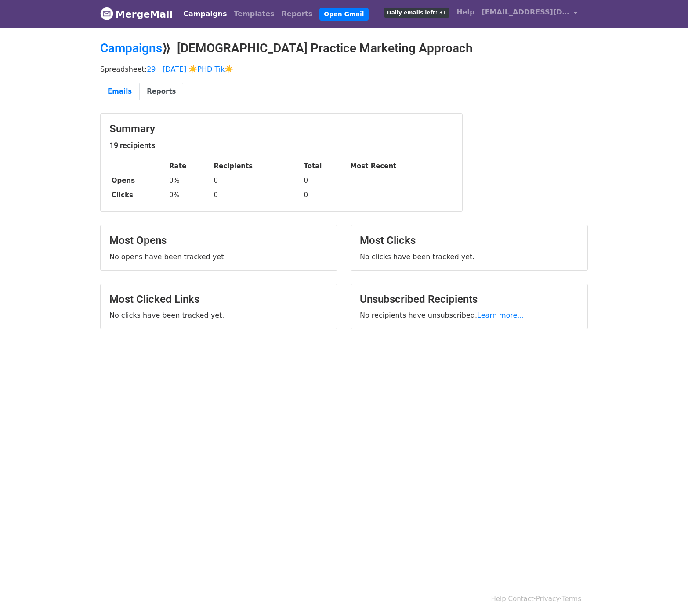  What do you see at coordinates (219, 257) in the screenshot?
I see `p: No opens have been tracked yet.` at bounding box center [219, 257].